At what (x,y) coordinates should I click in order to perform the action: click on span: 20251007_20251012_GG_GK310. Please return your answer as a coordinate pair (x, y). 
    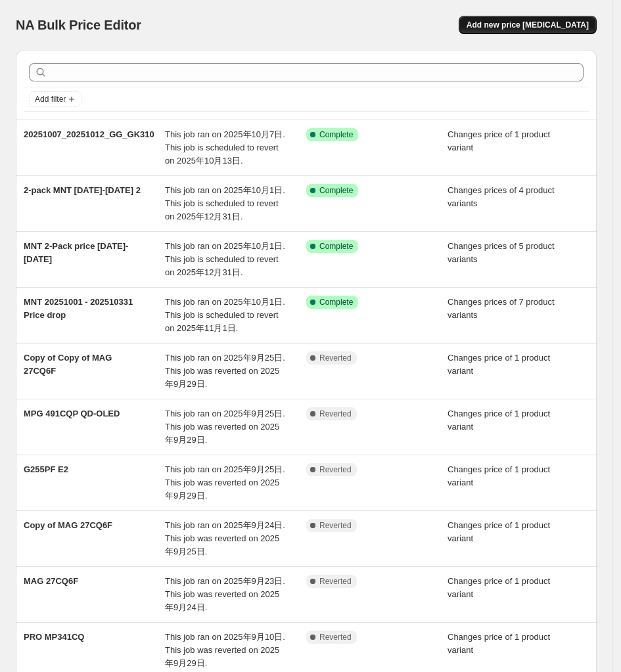
    Looking at the image, I should click on (88, 134).